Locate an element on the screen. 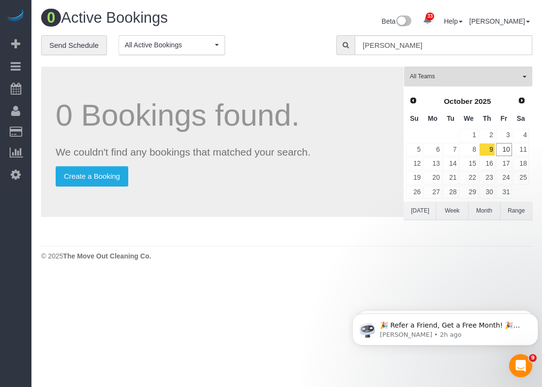 Image resolution: width=542 pixels, height=387 pixels. button: Month is located at coordinates (484, 211).